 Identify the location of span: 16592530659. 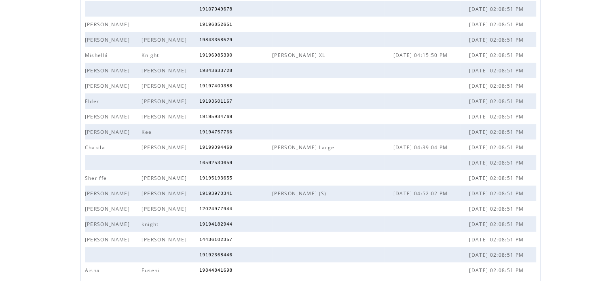
(216, 163).